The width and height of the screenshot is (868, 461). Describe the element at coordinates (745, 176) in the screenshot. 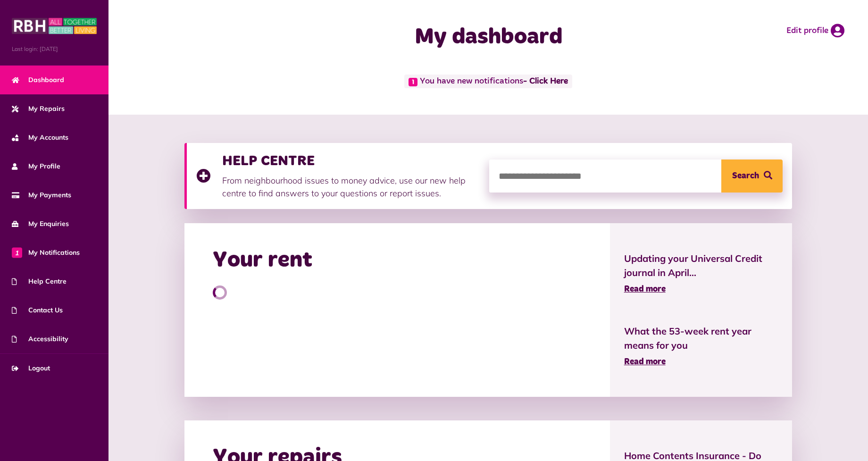

I see `span: Search` at that location.